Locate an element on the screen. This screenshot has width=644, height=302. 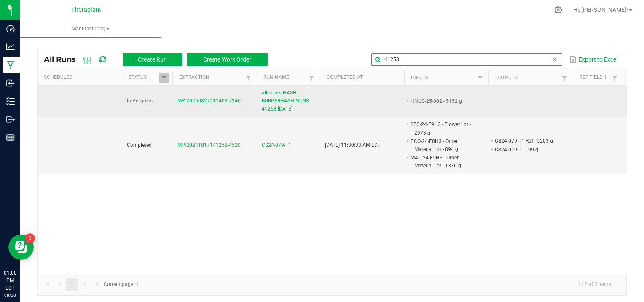
span: CS24-079-T1 is located at coordinates (276, 145).